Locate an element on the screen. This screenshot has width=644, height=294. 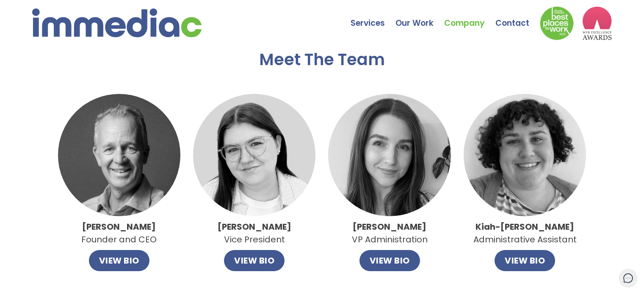
a: Services is located at coordinates (373, 17).